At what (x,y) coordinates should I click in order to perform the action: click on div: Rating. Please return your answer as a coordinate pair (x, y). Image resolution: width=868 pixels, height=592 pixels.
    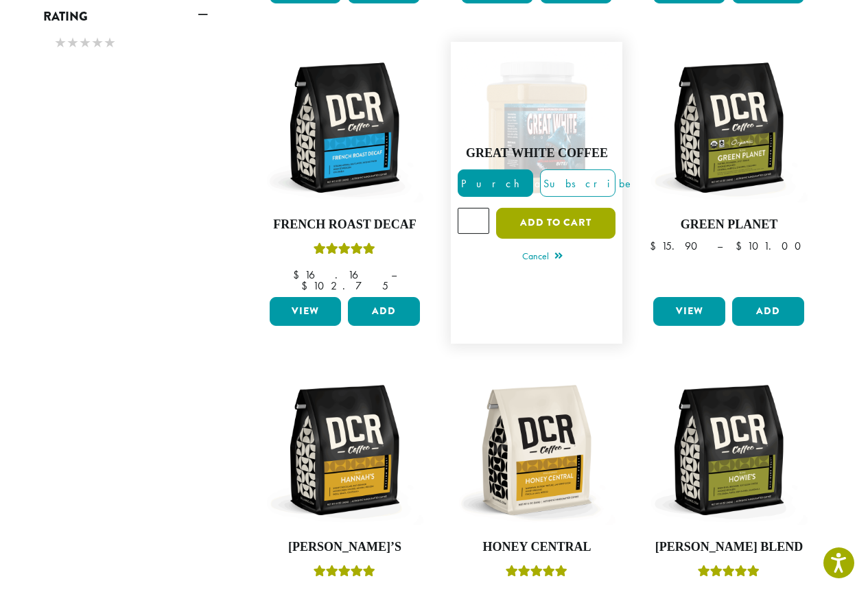
    Looking at the image, I should click on (125, 44).